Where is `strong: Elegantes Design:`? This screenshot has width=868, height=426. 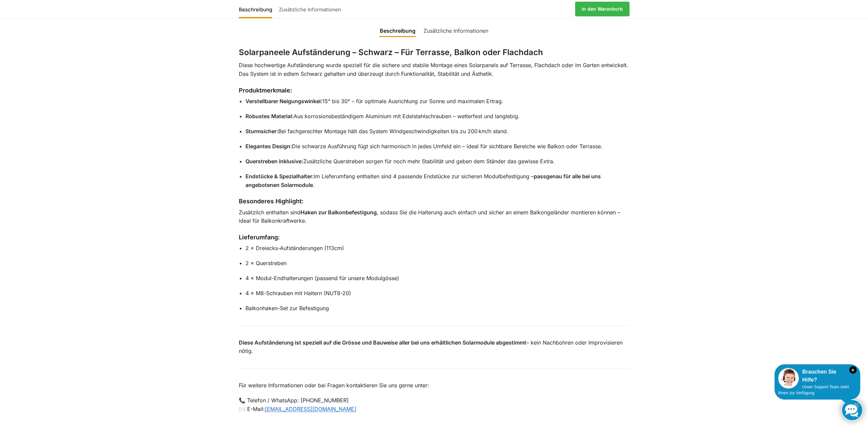 strong: Elegantes Design: is located at coordinates (268, 146).